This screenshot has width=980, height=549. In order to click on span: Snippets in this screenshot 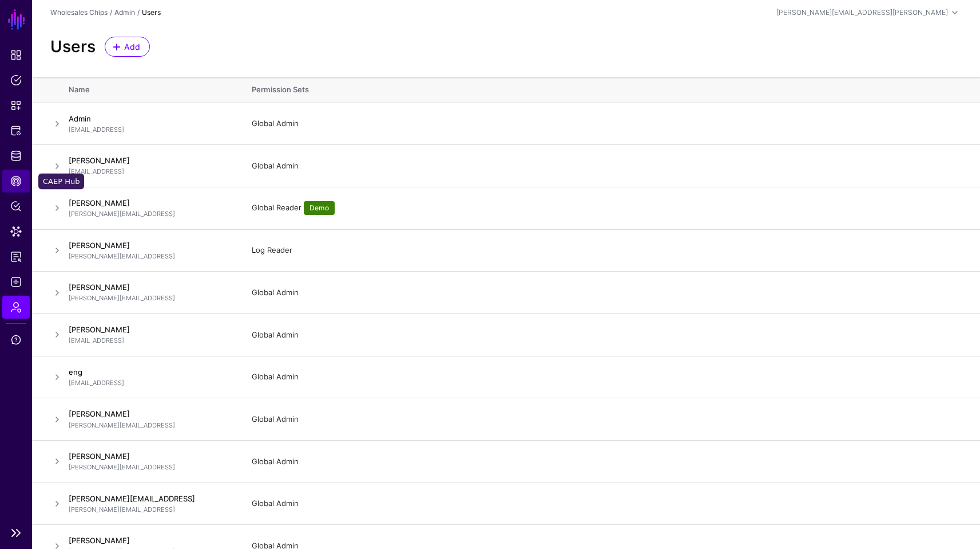, I will do `click(15, 106)`.